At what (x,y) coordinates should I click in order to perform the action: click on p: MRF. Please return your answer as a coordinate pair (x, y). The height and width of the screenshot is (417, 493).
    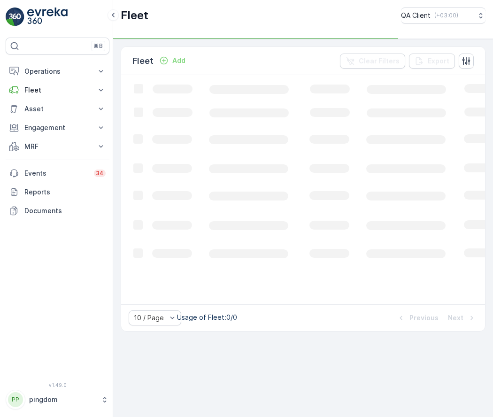
    Looking at the image, I should click on (57, 146).